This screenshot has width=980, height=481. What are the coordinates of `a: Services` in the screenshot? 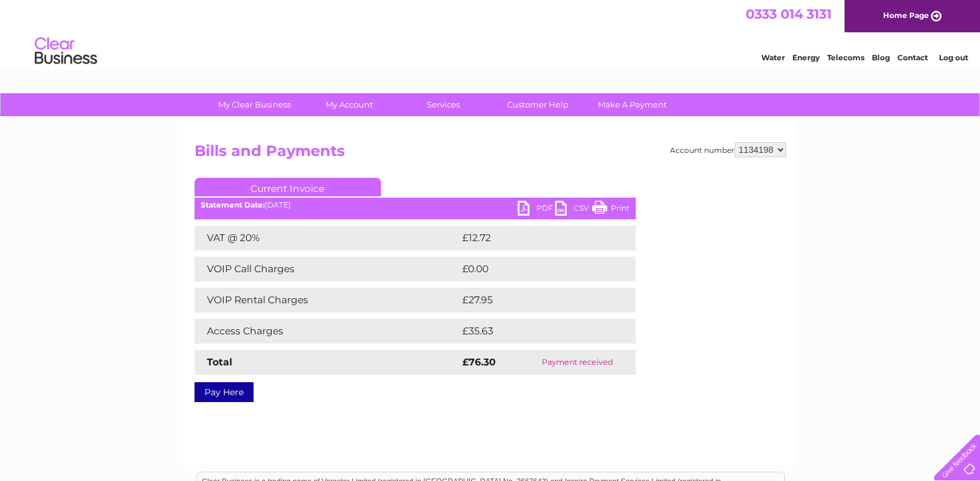 It's located at (443, 105).